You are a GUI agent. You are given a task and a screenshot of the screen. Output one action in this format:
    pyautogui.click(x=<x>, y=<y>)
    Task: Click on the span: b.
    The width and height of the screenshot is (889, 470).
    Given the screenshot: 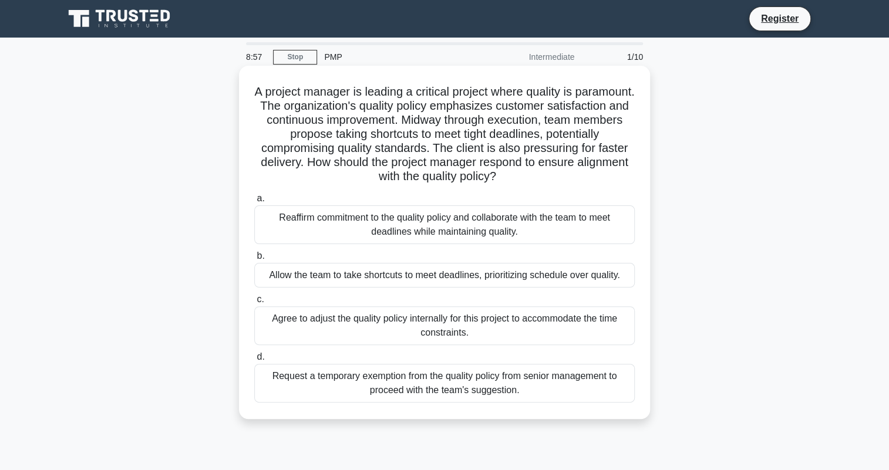 What is the action you would take?
    pyautogui.click(x=260, y=255)
    